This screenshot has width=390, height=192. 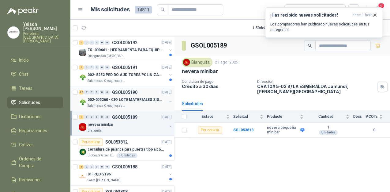 What do you see at coordinates (212, 116) in the screenshot?
I see `th: Estado` at bounding box center [212, 116].